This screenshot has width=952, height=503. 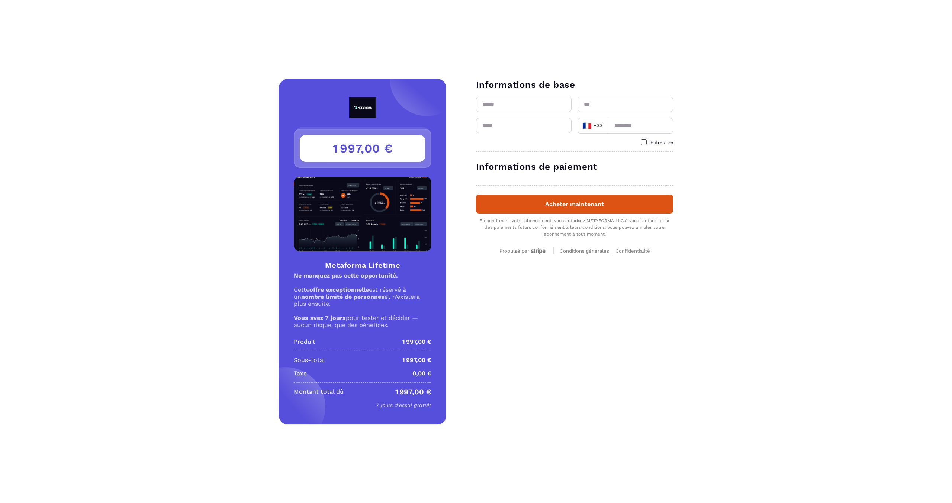 I want to click on p: Sous-total, so click(x=309, y=360).